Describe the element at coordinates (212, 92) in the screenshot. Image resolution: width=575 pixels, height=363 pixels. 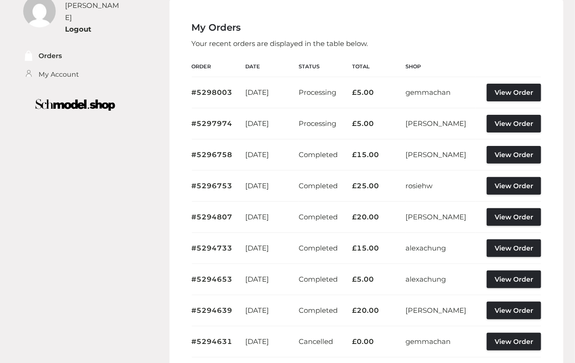
I see `a: #5298003` at that location.